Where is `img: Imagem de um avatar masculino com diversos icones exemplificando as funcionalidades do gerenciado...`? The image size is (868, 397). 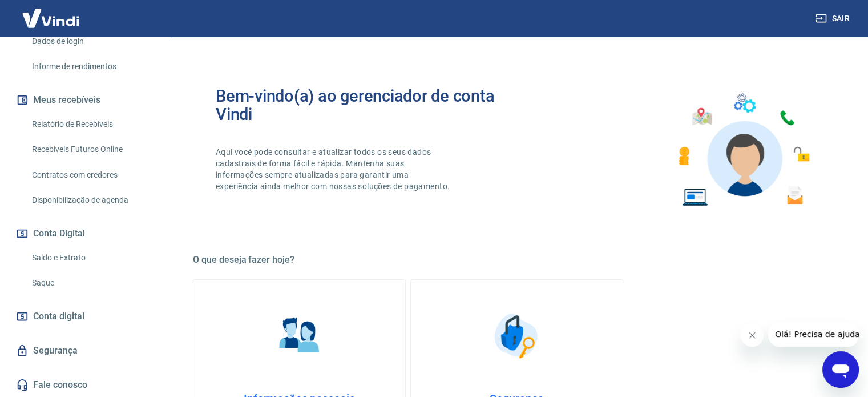 img: Imagem de um avatar masculino com diversos icones exemplificando as funcionalidades do gerenciado... is located at coordinates (744, 150).